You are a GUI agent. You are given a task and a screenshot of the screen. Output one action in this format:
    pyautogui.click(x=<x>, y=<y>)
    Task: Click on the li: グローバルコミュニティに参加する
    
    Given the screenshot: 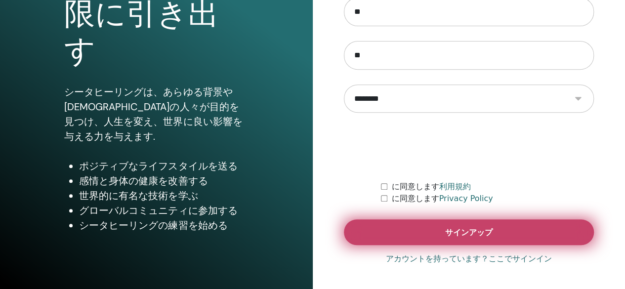 What is the action you would take?
    pyautogui.click(x=163, y=210)
    